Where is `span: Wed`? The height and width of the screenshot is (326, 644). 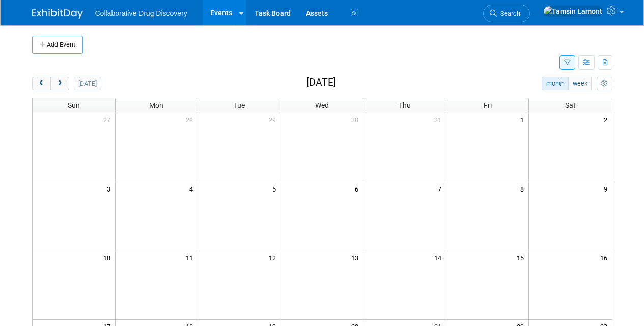
span: Wed is located at coordinates (322, 105).